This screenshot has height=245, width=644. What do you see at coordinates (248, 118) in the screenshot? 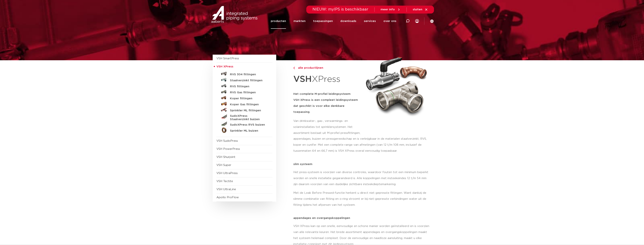
I see `h5: SudoXPress Staalverzinkt buizen` at bounding box center [248, 118].